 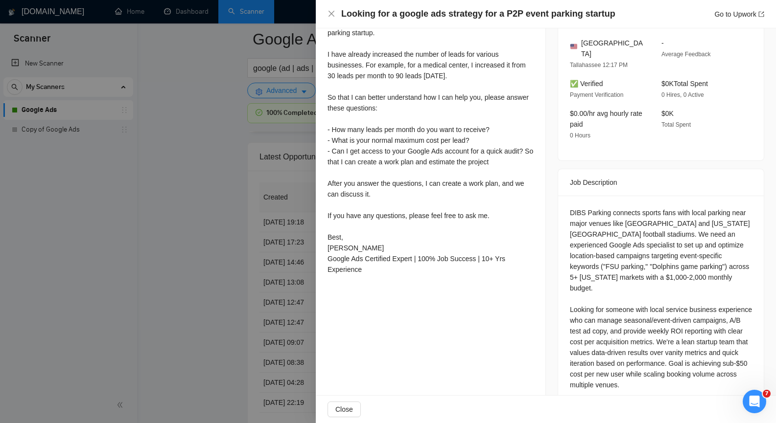 I want to click on span: $0K, so click(x=667, y=114).